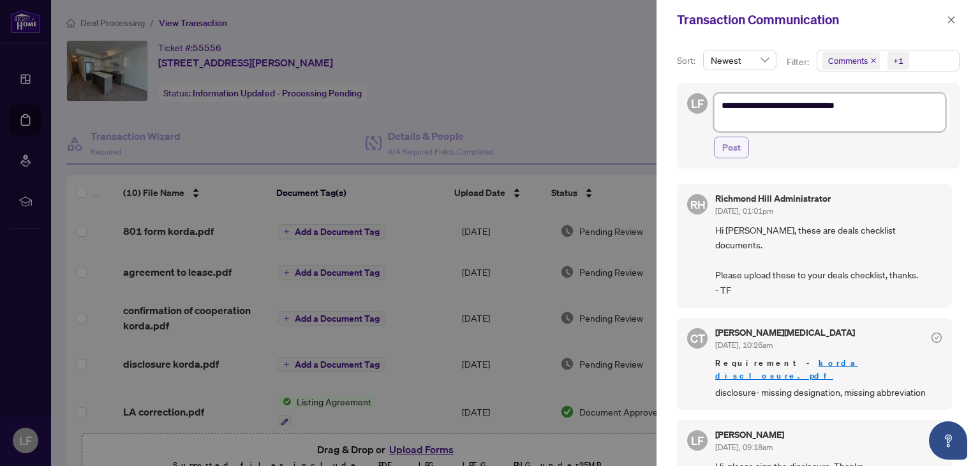  I want to click on span: disclosure- missing designation, missing abbreviation, so click(828, 392).